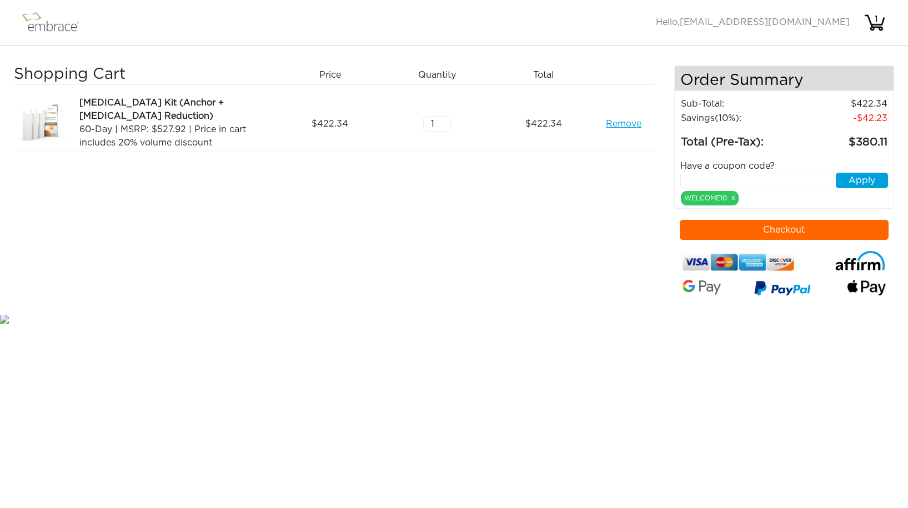  Describe the element at coordinates (334, 75) in the screenshot. I see `div: Price` at that location.